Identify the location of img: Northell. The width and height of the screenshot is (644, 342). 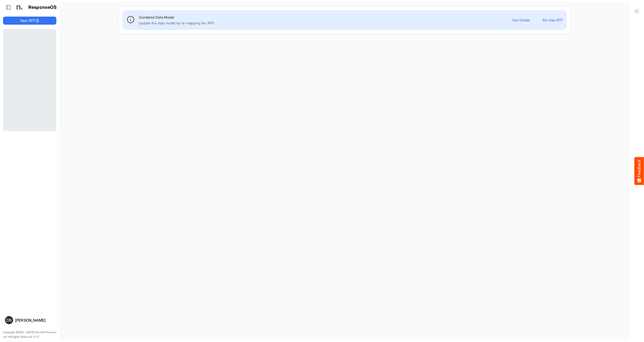
(19, 7).